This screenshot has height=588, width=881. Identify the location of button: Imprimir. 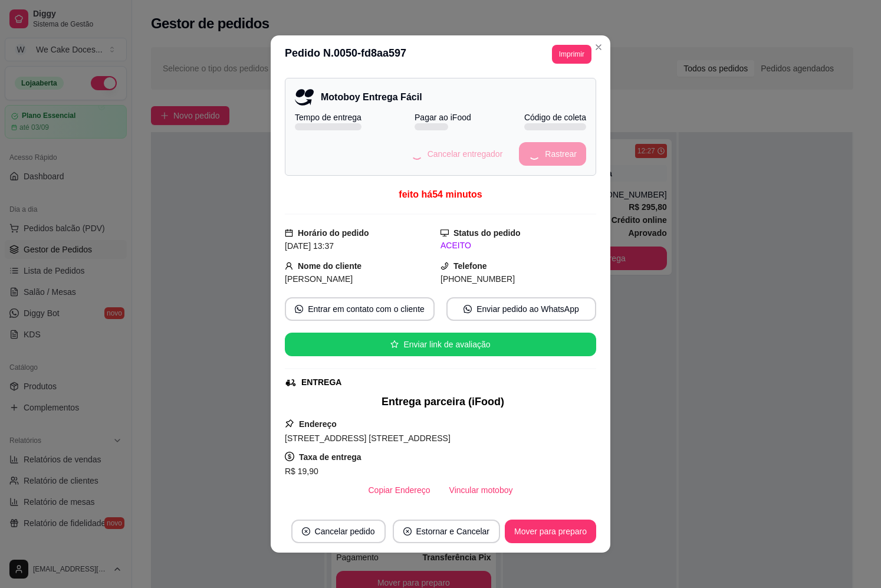
(572, 54).